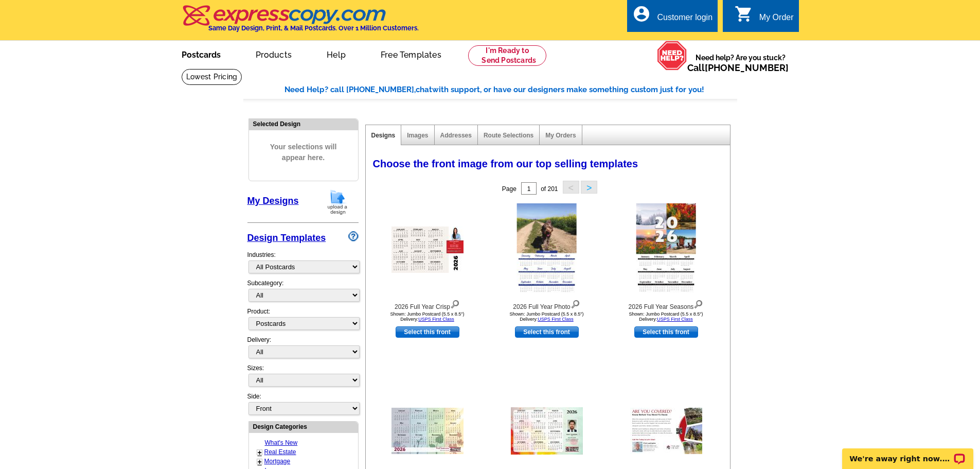  What do you see at coordinates (427, 250) in the screenshot?
I see `img: 2026 Full Year Crisp` at bounding box center [427, 250].